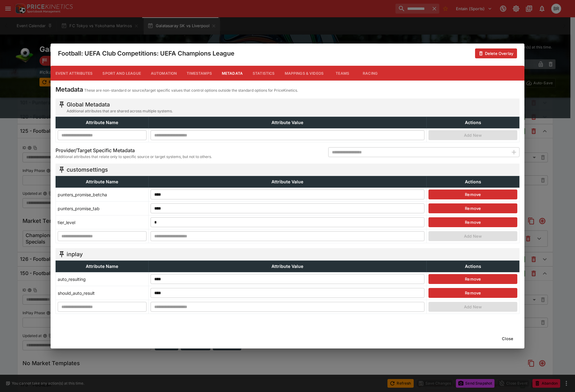 Image resolution: width=575 pixels, height=392 pixels. Describe the element at coordinates (102, 279) in the screenshot. I see `td: auto_resulting` at that location.